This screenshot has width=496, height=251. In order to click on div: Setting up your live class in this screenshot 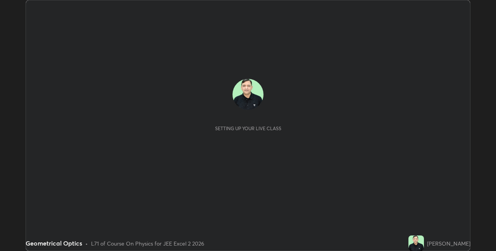, I will do `click(248, 128)`.